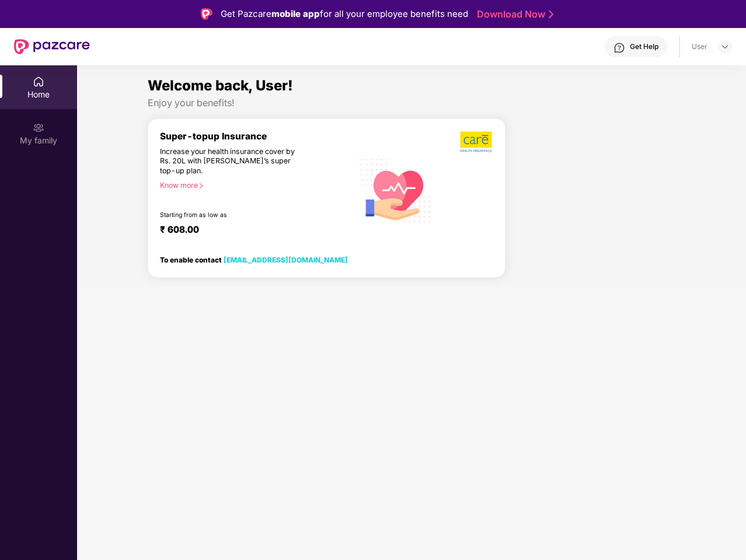  Describe the element at coordinates (411, 103) in the screenshot. I see `div: Enjoy your benefits!` at that location.